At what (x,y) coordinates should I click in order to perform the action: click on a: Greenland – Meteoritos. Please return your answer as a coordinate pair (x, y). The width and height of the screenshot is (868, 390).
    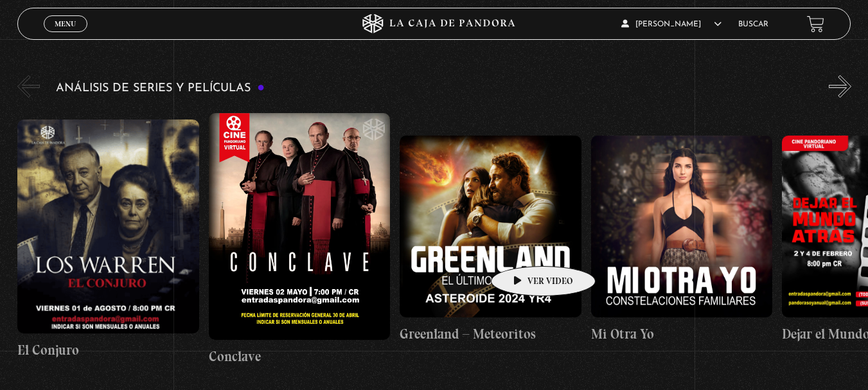
    Looking at the image, I should click on (490, 239).